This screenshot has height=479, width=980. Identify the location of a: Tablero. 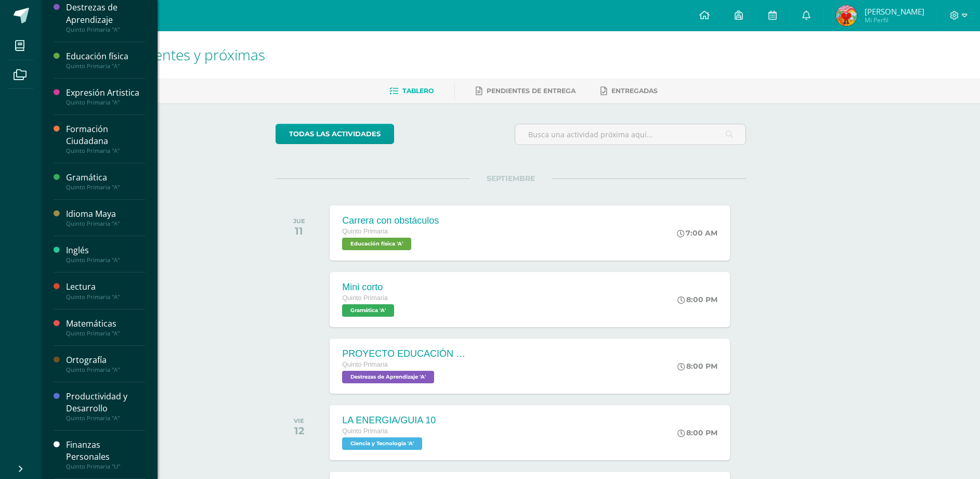
(411, 91).